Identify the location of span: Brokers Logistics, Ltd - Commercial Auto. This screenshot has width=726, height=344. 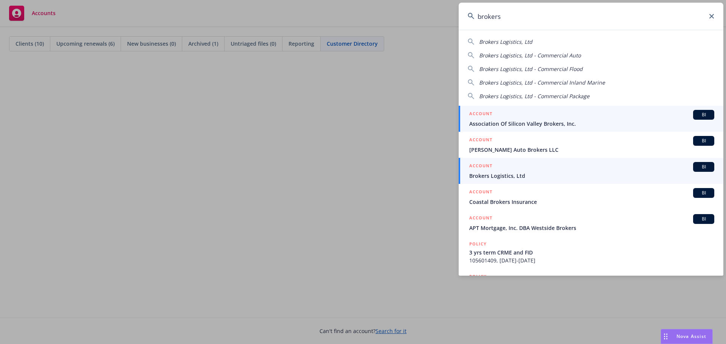
(530, 55).